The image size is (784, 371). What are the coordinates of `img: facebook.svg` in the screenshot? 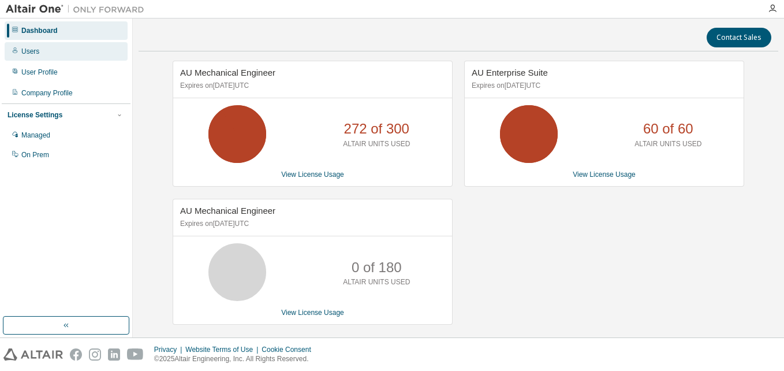 It's located at (76, 354).